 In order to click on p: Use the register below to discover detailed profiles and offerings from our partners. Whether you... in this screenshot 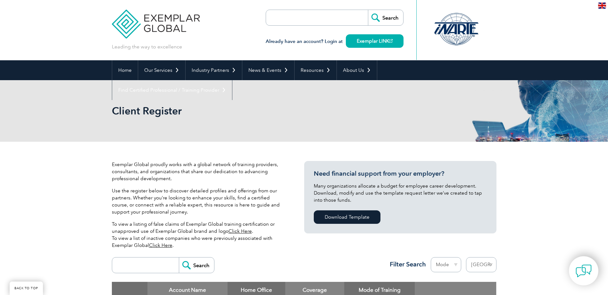, I will do `click(198, 201)`.